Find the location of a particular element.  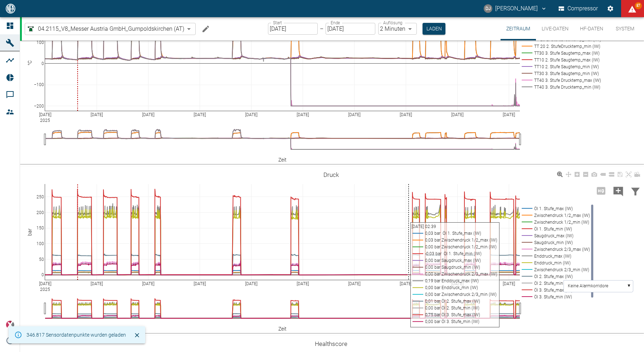

div: DJ is located at coordinates (488, 9).